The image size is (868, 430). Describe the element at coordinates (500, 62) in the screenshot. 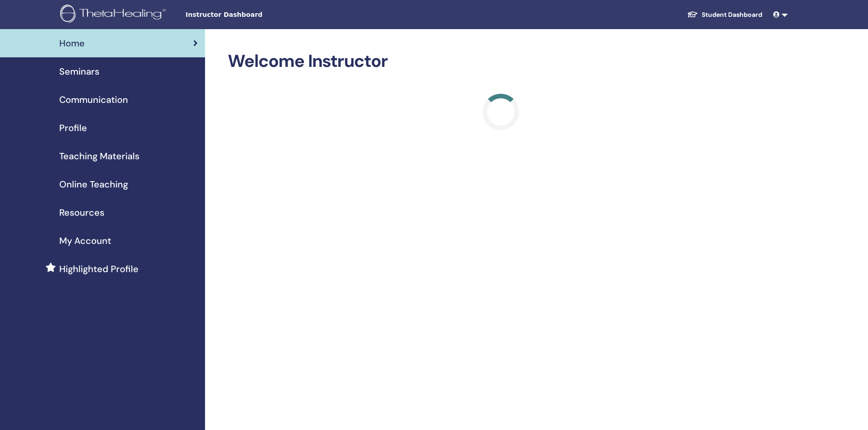

I see `h2: Welcome Instructor` at that location.